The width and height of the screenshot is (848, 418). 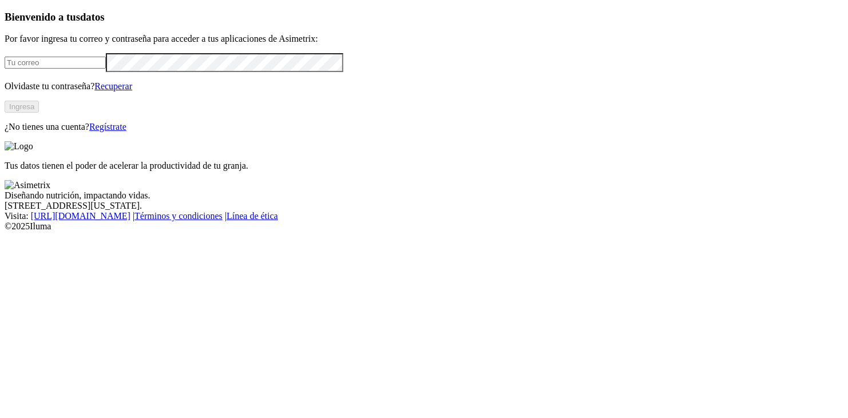 What do you see at coordinates (424, 216) in the screenshot?
I see `div: Visita : | |` at bounding box center [424, 216].